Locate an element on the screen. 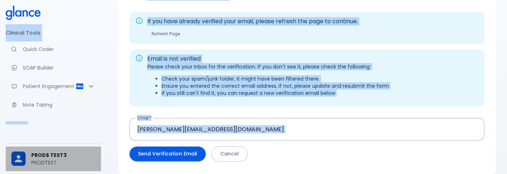 The height and width of the screenshot is (174, 507). p: Quick Coder is located at coordinates (59, 49).